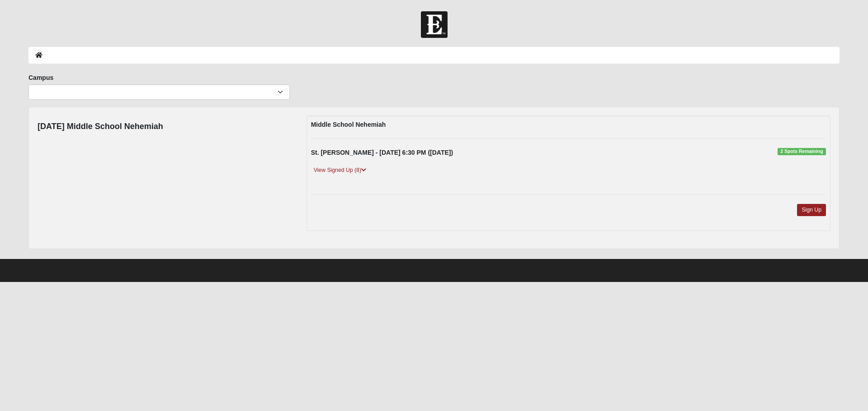  Describe the element at coordinates (340, 170) in the screenshot. I see `a: View Signed Up (8)` at that location.